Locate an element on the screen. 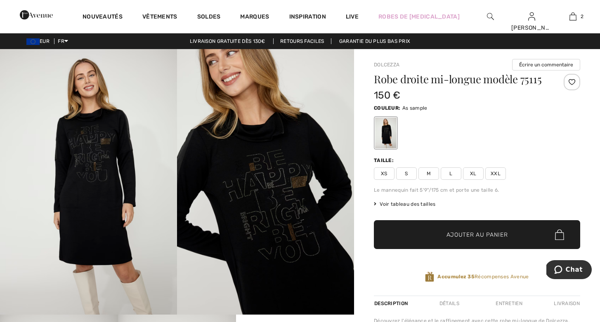 This screenshot has height=322, width=600. span: FR is located at coordinates (63, 41).